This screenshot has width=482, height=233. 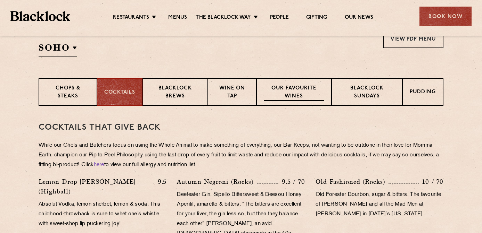 I want to click on p: Absolut Vodka, lemon sherbet, lemon & soda. This childhood-throwback is sure to whet one’s whistl..., so click(x=102, y=215).